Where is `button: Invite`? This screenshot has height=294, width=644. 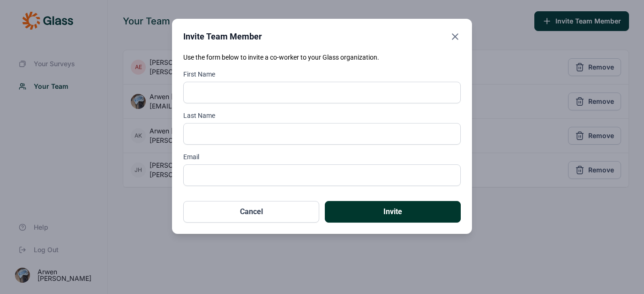 button: Invite is located at coordinates (393, 212).